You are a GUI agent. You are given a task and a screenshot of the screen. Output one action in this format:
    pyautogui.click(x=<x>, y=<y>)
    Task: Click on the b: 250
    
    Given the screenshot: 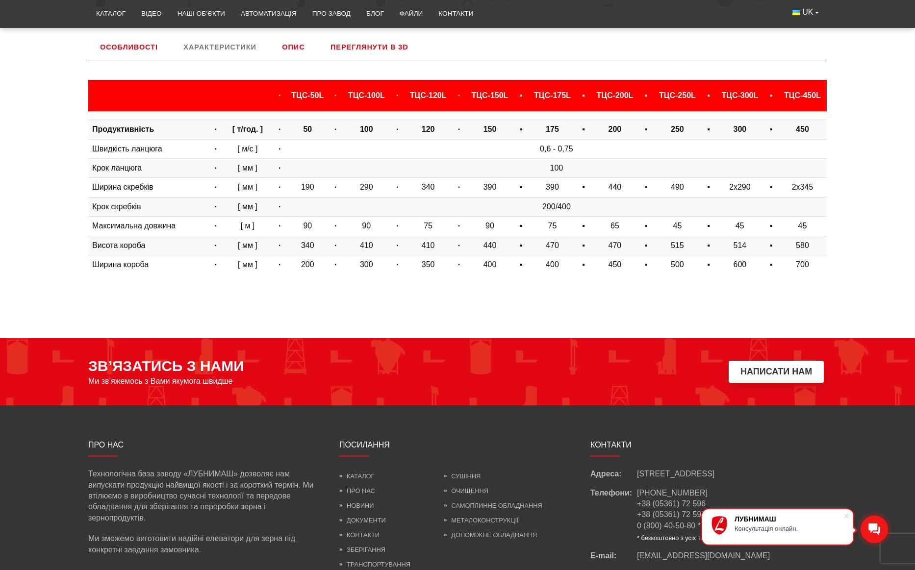 What is the action you would take?
    pyautogui.click(x=677, y=129)
    